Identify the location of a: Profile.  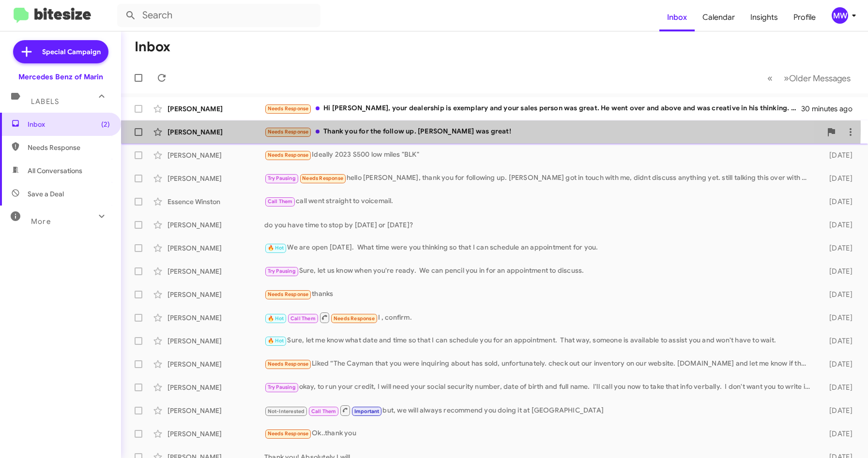
(804, 17).